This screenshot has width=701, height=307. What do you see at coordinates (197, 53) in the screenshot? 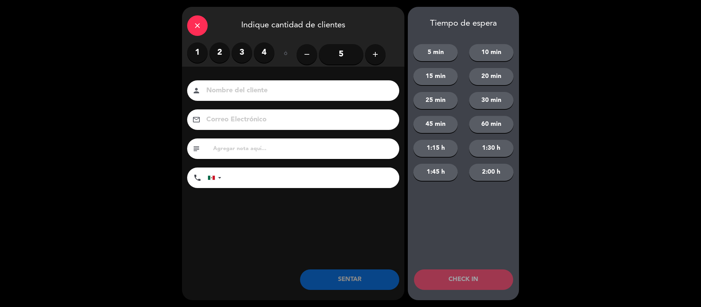
I see `label: 1` at bounding box center [197, 53].